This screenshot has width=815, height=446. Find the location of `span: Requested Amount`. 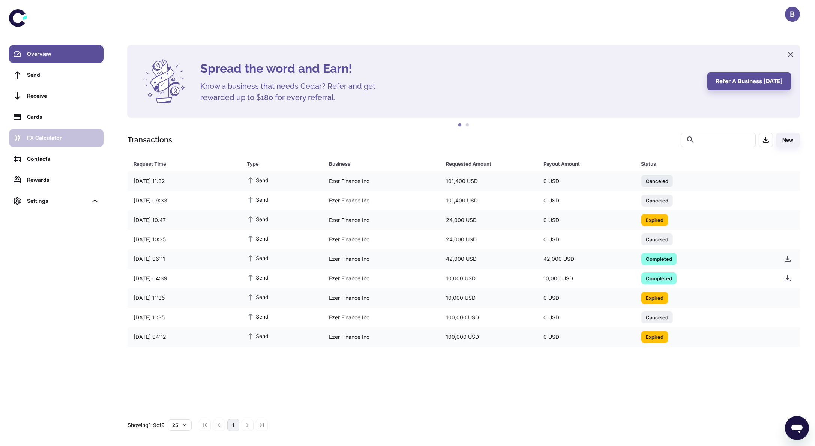

span: Requested Amount is located at coordinates (490, 164).